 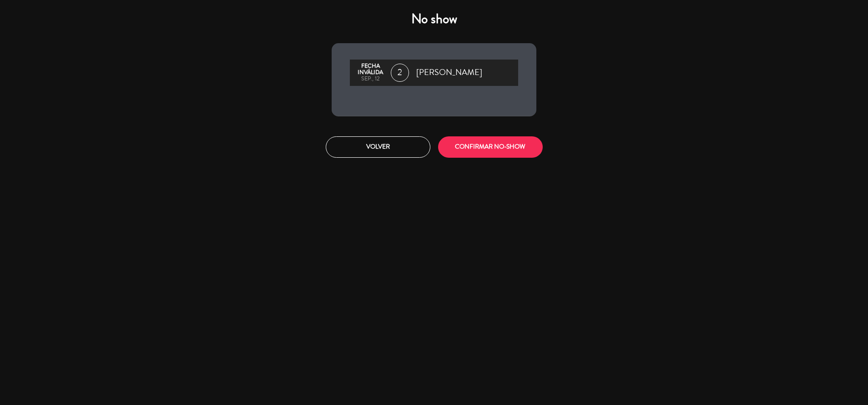 What do you see at coordinates (370, 79) in the screenshot?
I see `div: sep., 12` at bounding box center [370, 79].